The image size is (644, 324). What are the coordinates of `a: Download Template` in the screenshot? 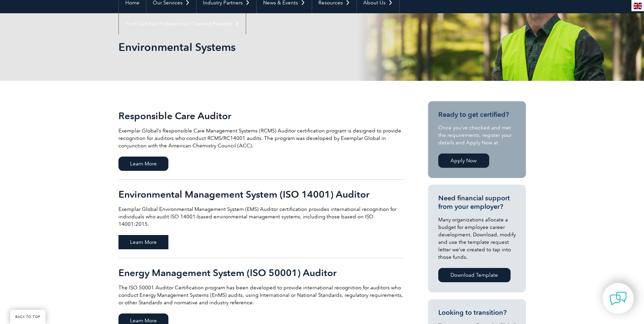 It's located at (474, 275).